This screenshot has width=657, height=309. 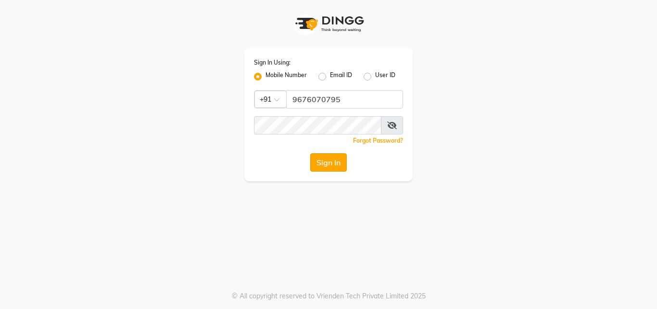 What do you see at coordinates (329, 24) in the screenshot?
I see `img: logo1.svg` at bounding box center [329, 24].